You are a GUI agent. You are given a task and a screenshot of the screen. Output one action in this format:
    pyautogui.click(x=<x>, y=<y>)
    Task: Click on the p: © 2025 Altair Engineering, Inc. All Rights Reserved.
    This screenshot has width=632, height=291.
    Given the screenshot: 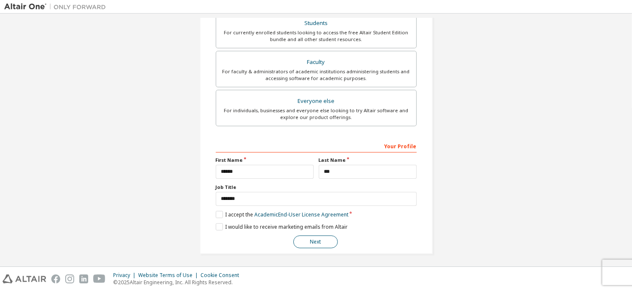 What is the action you would take?
    pyautogui.click(x=178, y=282)
    